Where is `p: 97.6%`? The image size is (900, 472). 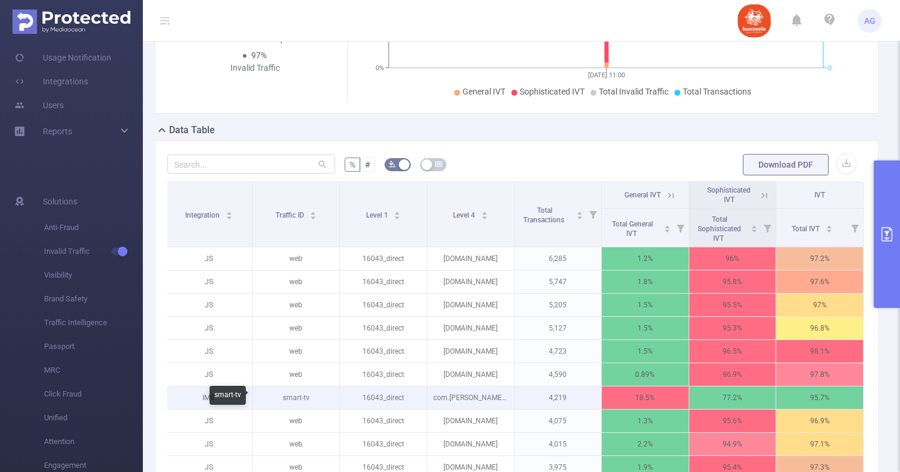
p: 97.6% is located at coordinates (819, 282).